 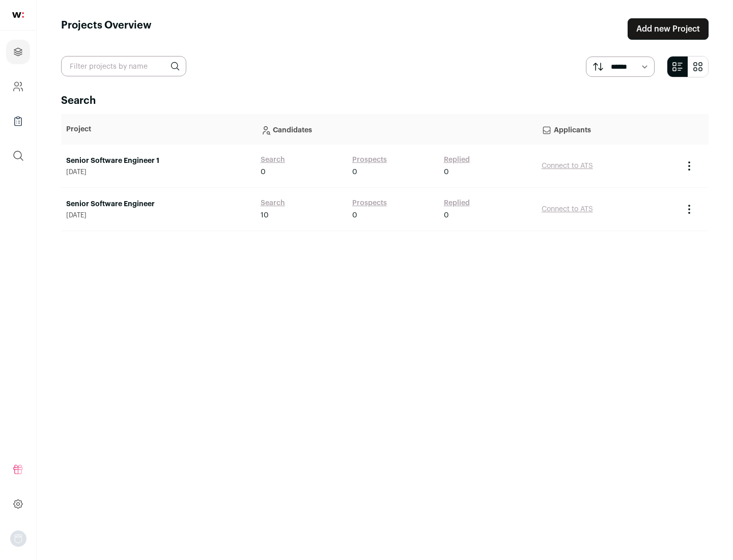 I want to click on p: Applicants, so click(x=607, y=129).